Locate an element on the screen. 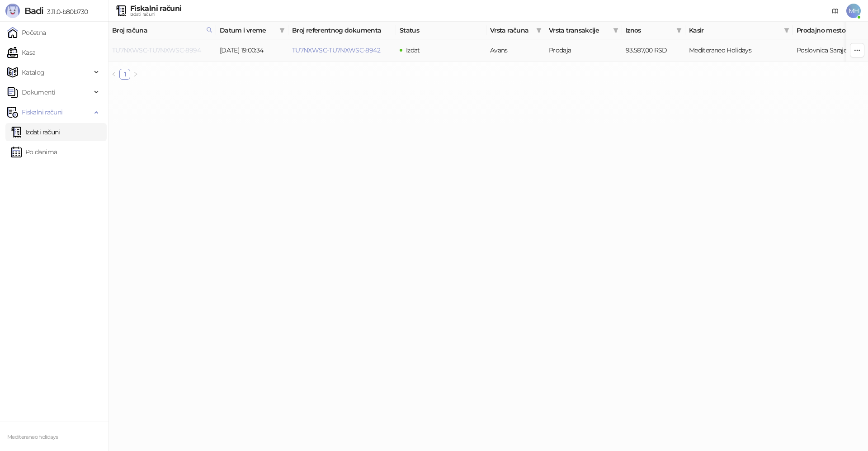  span: Broj računa is located at coordinates (157, 30).